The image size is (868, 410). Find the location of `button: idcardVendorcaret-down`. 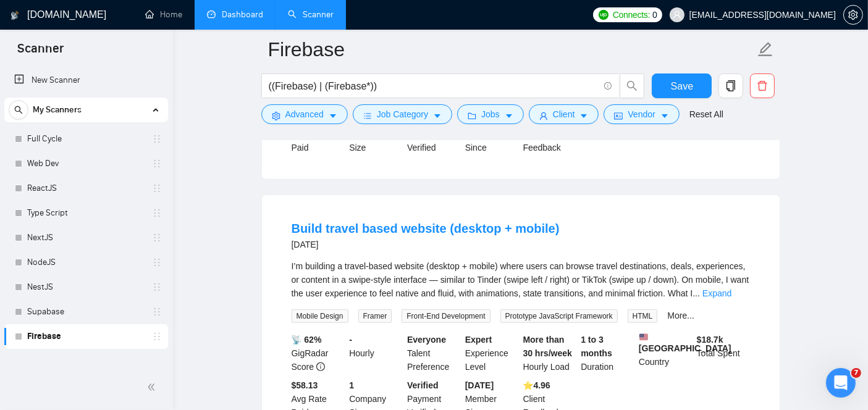

button: idcardVendorcaret-down is located at coordinates (641, 114).